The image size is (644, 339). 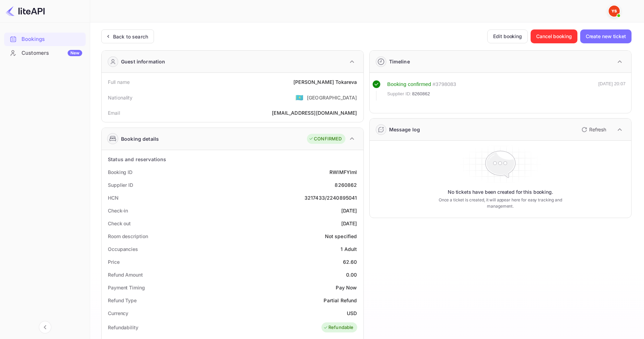 I want to click on div: Booking ID, so click(x=120, y=172).